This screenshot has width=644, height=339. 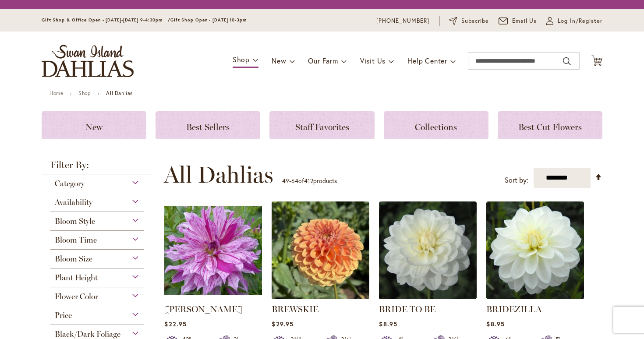 I want to click on span: Log In/Register, so click(x=580, y=21).